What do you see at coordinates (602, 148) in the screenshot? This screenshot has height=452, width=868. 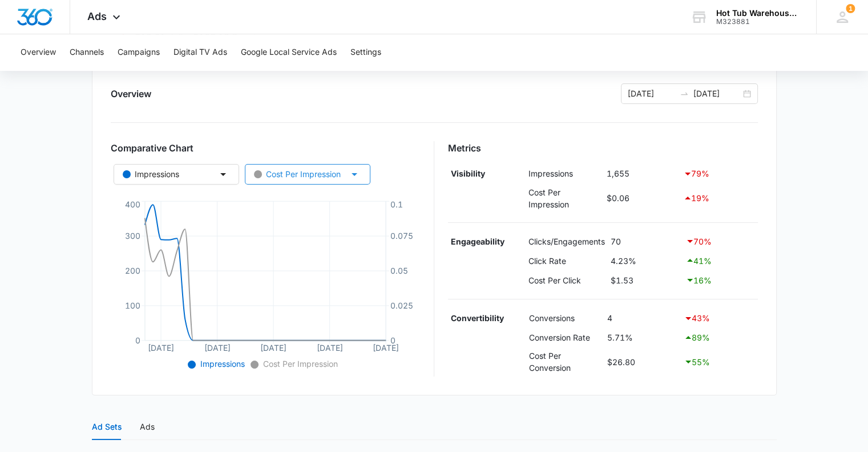 I see `h3: Metrics` at bounding box center [602, 148].